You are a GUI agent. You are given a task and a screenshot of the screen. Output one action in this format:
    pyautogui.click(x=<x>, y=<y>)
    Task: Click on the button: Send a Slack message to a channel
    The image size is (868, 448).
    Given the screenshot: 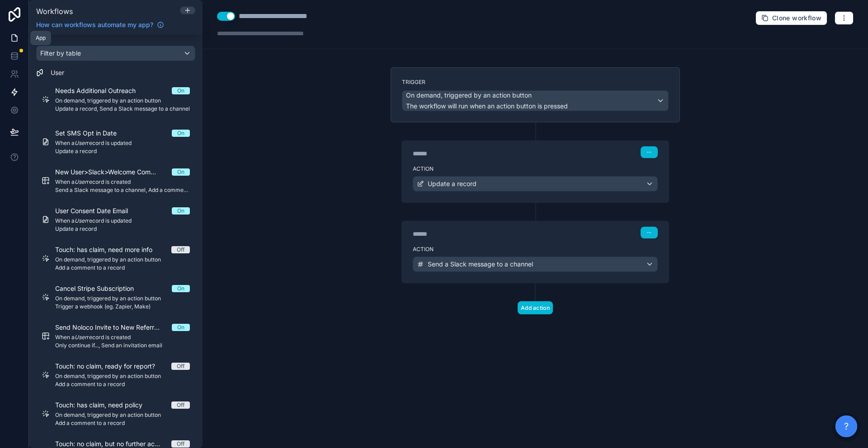 What is the action you would take?
    pyautogui.click(x=535, y=264)
    